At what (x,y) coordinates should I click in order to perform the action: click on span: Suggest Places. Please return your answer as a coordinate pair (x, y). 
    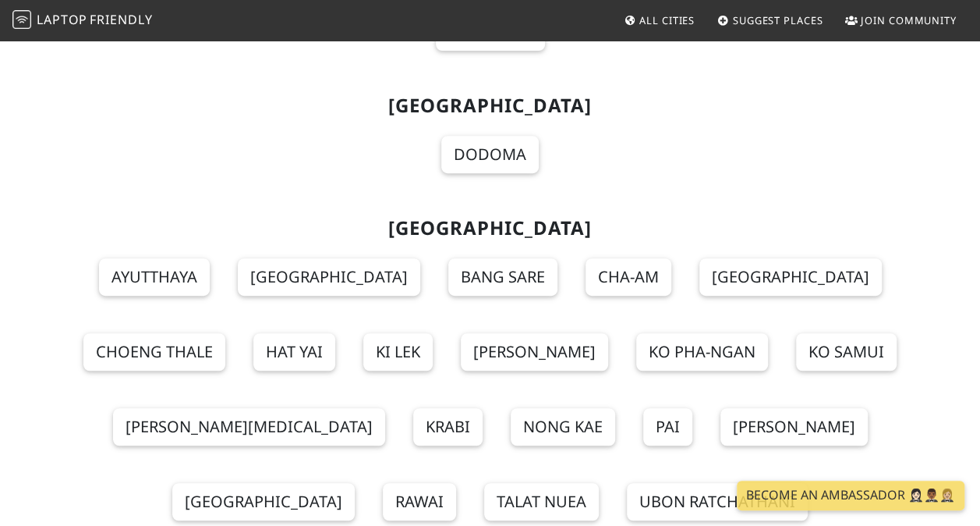
    Looking at the image, I should click on (778, 20).